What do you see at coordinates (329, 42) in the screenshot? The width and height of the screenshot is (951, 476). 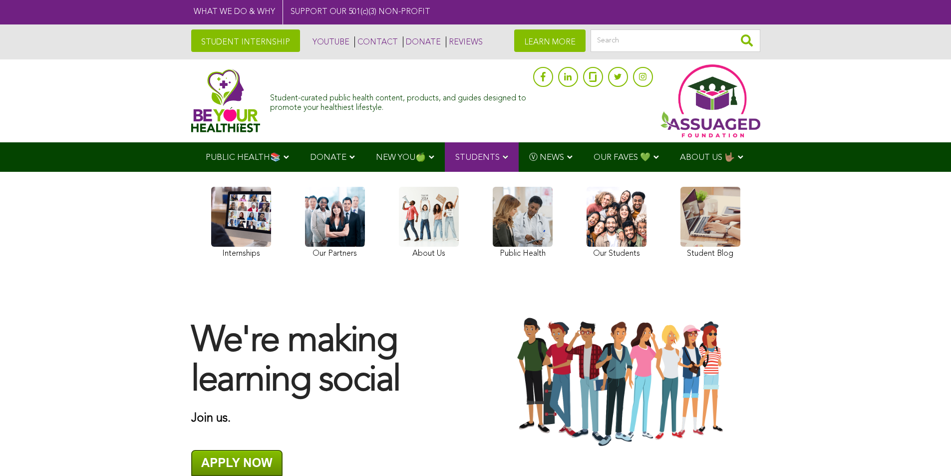 I see `a: YOUTUBE` at bounding box center [329, 42].